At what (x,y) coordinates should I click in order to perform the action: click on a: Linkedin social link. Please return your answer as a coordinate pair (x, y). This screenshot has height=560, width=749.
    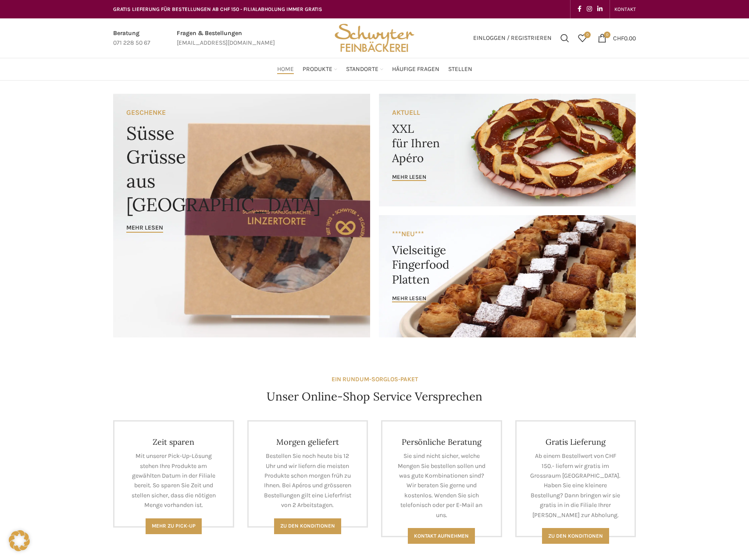
    Looking at the image, I should click on (600, 9).